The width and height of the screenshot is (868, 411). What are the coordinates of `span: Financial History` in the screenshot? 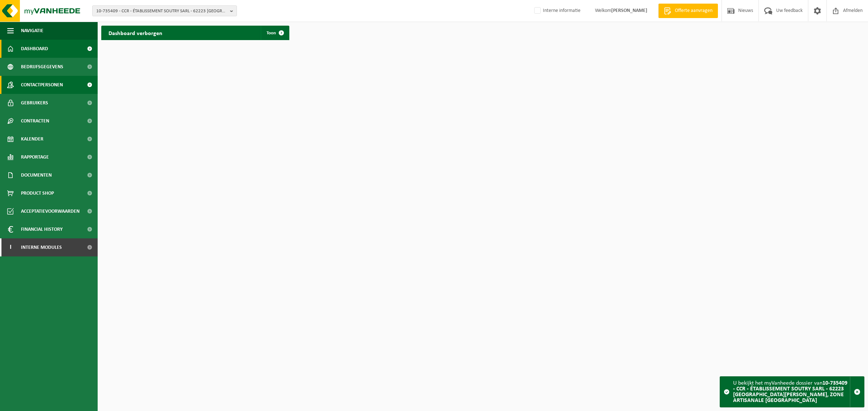 It's located at (42, 229).